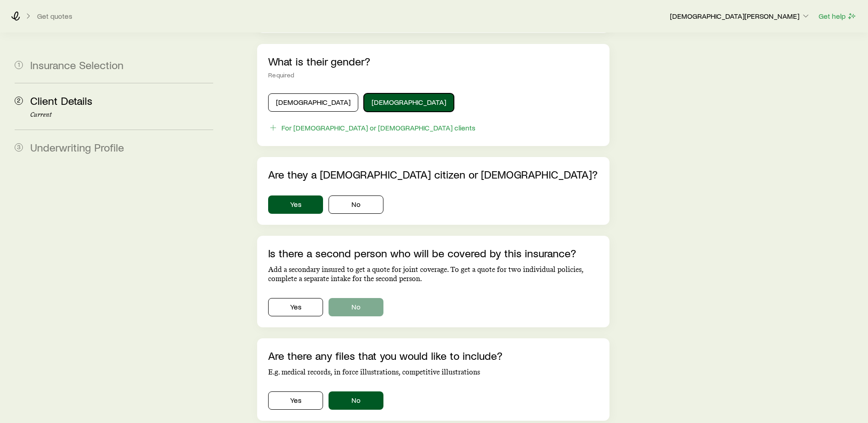 The width and height of the screenshot is (868, 423). I want to click on span: Underwriting Profile, so click(77, 147).